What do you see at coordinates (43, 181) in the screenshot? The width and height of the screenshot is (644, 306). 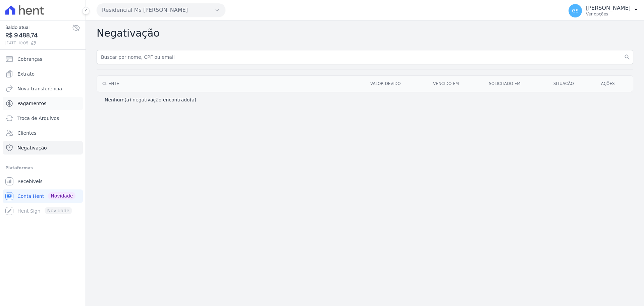 I see `a: Recebíveis` at bounding box center [43, 181].